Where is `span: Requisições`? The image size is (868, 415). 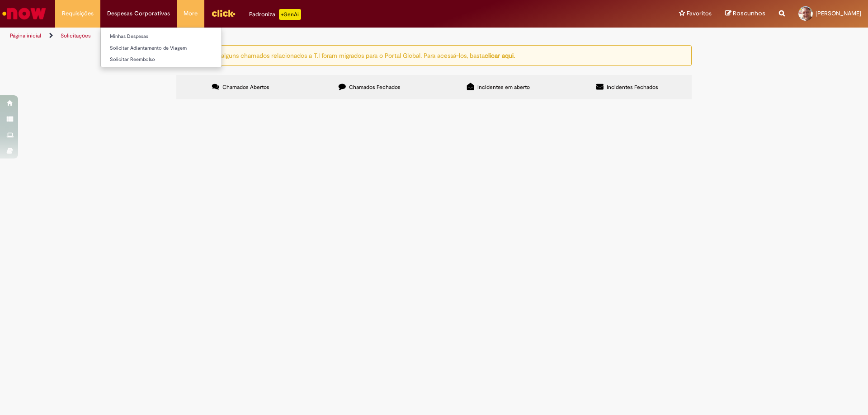
span: Requisições is located at coordinates (78, 14).